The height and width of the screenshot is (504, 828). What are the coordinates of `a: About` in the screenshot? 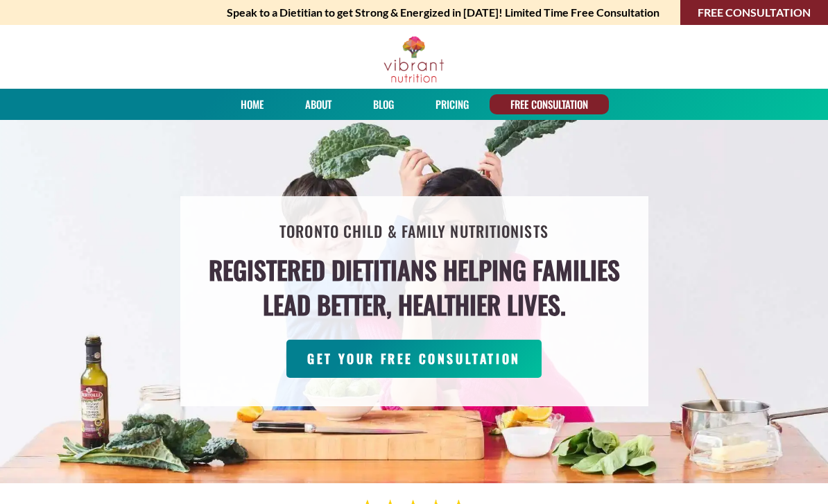 It's located at (318, 104).